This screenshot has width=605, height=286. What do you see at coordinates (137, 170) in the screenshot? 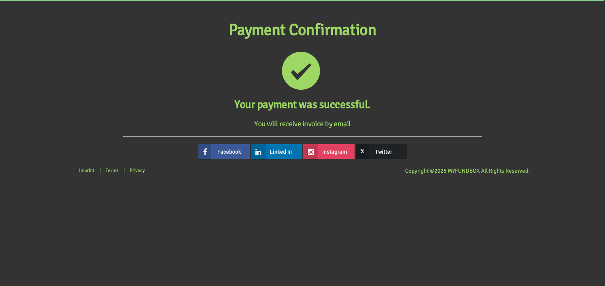
I see `a: Privacy` at bounding box center [137, 170].